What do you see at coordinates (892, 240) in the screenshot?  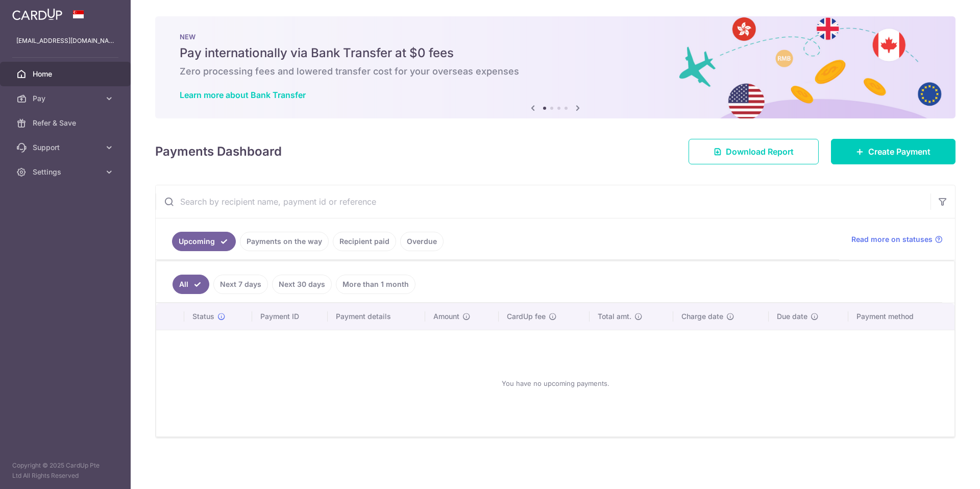 I see `span: Read more on statuses` at bounding box center [892, 240].